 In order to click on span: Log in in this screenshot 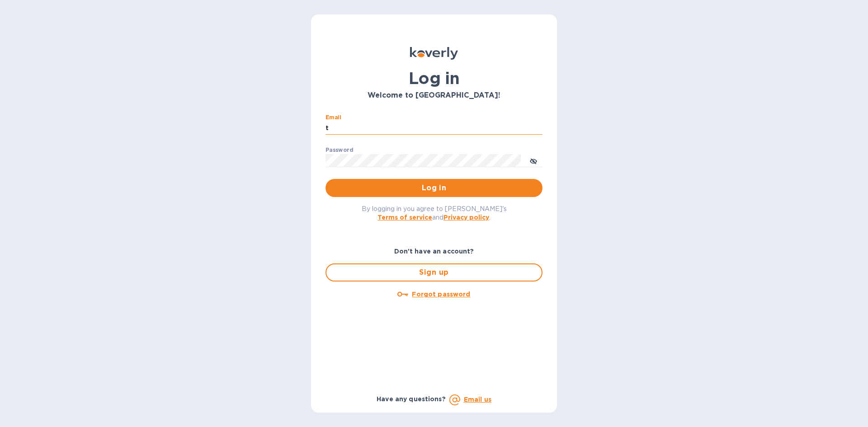, I will do `click(434, 188)`.